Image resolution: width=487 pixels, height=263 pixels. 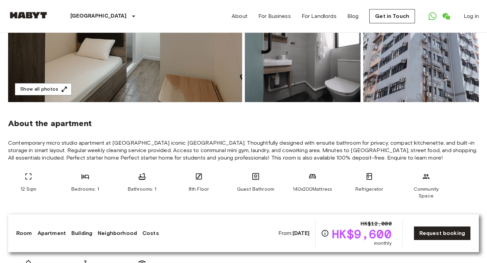 What do you see at coordinates (471, 16) in the screenshot?
I see `a: Log in` at bounding box center [471, 16].